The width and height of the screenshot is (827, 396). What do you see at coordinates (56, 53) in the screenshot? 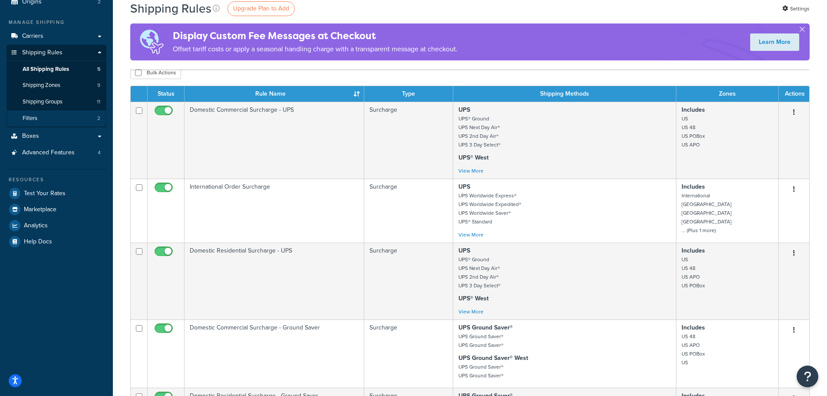
I see `a: Shipping Rules` at bounding box center [56, 53].